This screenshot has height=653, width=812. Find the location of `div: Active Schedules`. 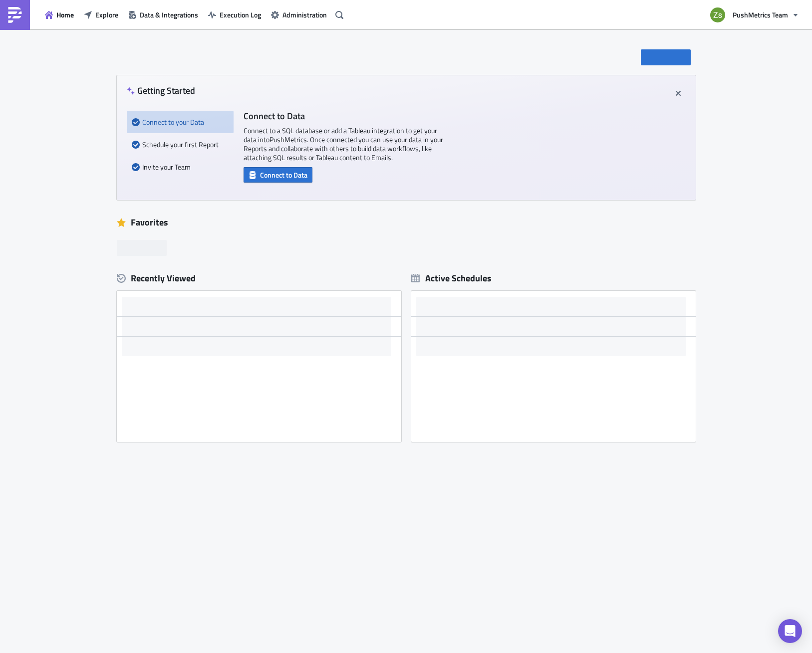

div: Active Schedules is located at coordinates (451, 277).